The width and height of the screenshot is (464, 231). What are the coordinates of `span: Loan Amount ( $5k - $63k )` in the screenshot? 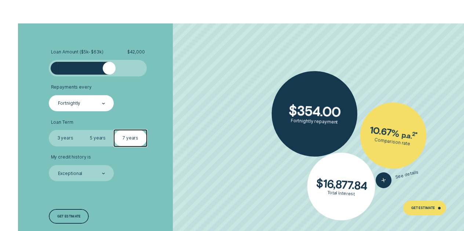 It's located at (77, 52).